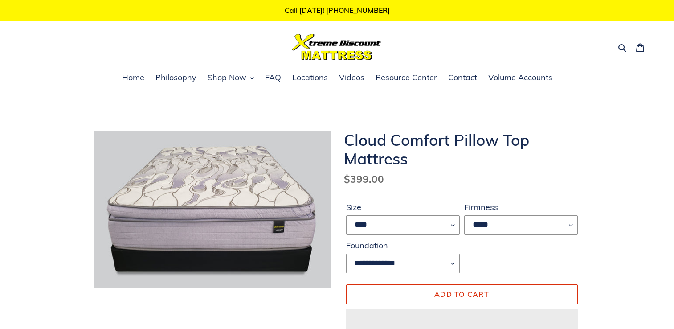 Image resolution: width=674 pixels, height=329 pixels. I want to click on label: Foundation, so click(403, 245).